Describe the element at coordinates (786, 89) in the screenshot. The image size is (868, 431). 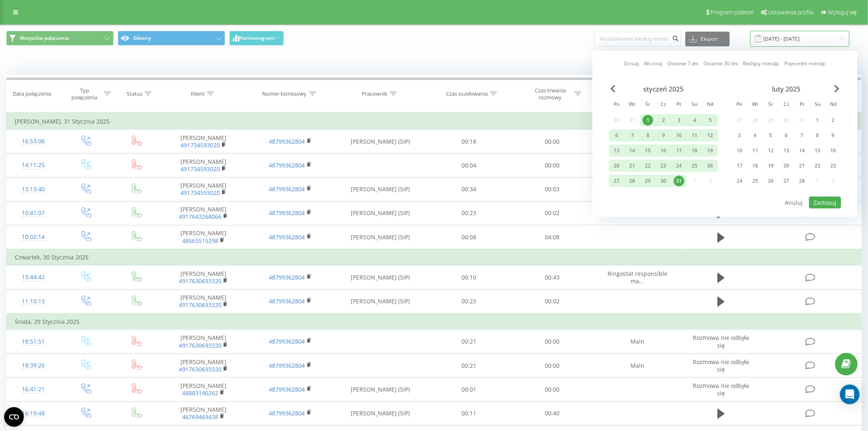
I see `div: luty 2025` at that location.